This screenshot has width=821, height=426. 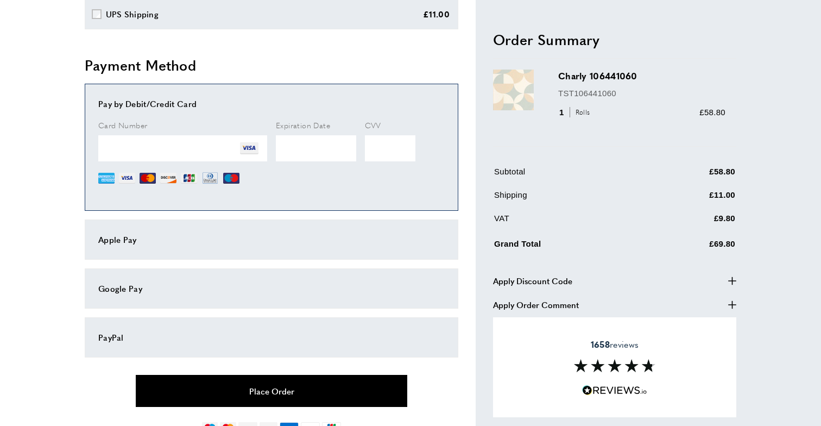 I want to click on span: Card Number, so click(x=123, y=125).